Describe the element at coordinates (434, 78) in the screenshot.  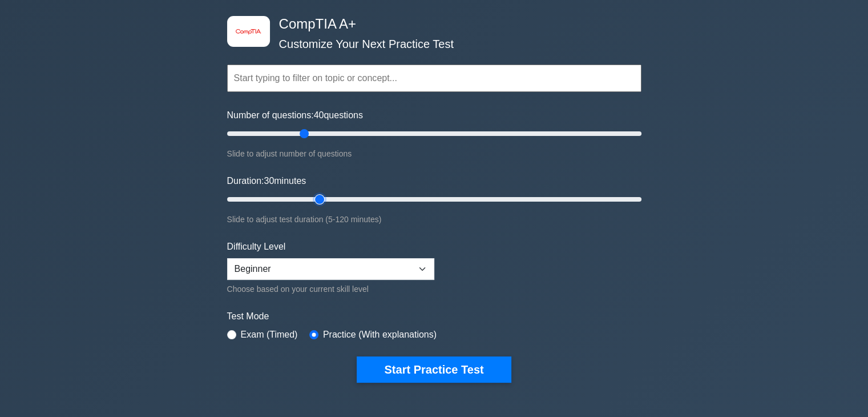
I see `input: Start typing to filter on topic or concept...` at that location.